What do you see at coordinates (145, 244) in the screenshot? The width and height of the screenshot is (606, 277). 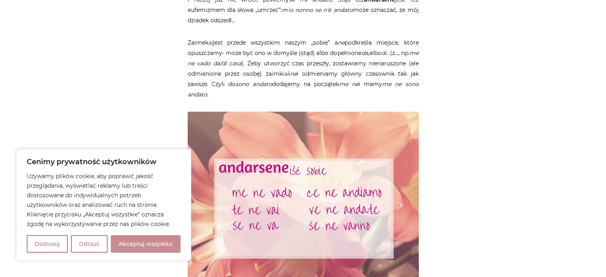 I see `button: Akceptuj wszystko` at bounding box center [145, 244].